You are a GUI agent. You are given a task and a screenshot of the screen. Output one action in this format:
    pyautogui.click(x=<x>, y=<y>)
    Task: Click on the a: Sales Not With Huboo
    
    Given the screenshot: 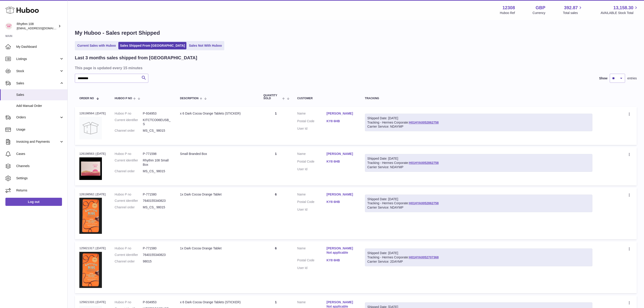 What is the action you would take?
    pyautogui.click(x=205, y=45)
    